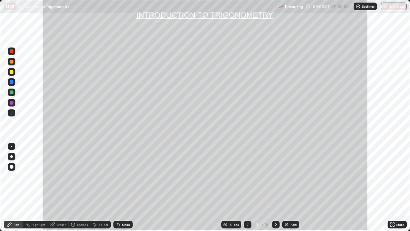 The height and width of the screenshot is (231, 410). Describe the element at coordinates (368, 6) in the screenshot. I see `p: Settings` at that location.